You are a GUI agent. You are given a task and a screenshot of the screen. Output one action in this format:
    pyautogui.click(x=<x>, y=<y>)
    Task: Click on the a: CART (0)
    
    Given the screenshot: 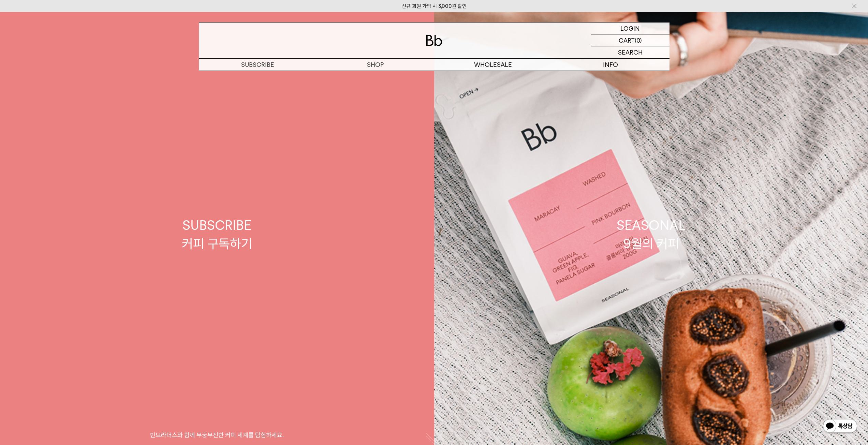 What is the action you would take?
    pyautogui.click(x=630, y=40)
    